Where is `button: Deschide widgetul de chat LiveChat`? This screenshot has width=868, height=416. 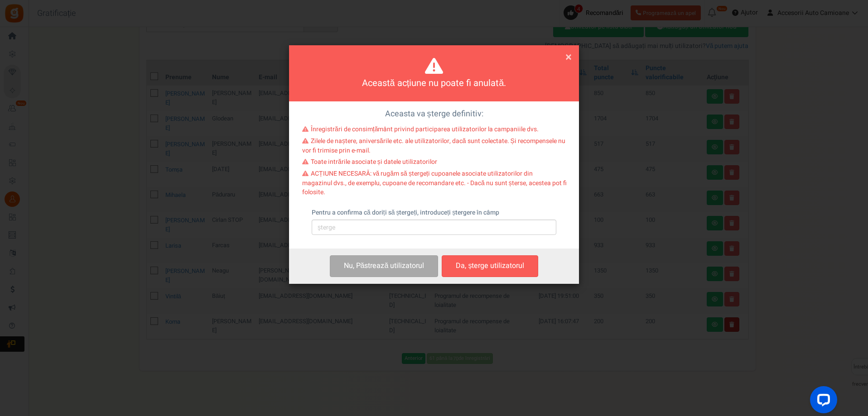 button: Deschide widgetul de chat LiveChat is located at coordinates (21, 17).